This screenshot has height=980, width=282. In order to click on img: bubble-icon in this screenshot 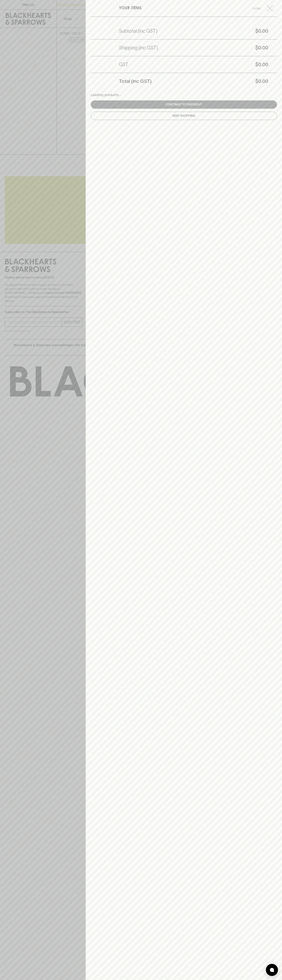, I will do `click(272, 970)`.